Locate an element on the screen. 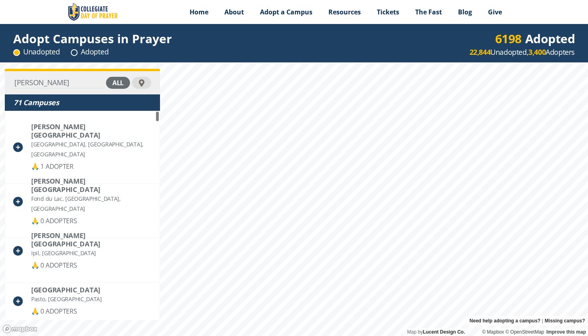  span: The Fast is located at coordinates (428, 12).